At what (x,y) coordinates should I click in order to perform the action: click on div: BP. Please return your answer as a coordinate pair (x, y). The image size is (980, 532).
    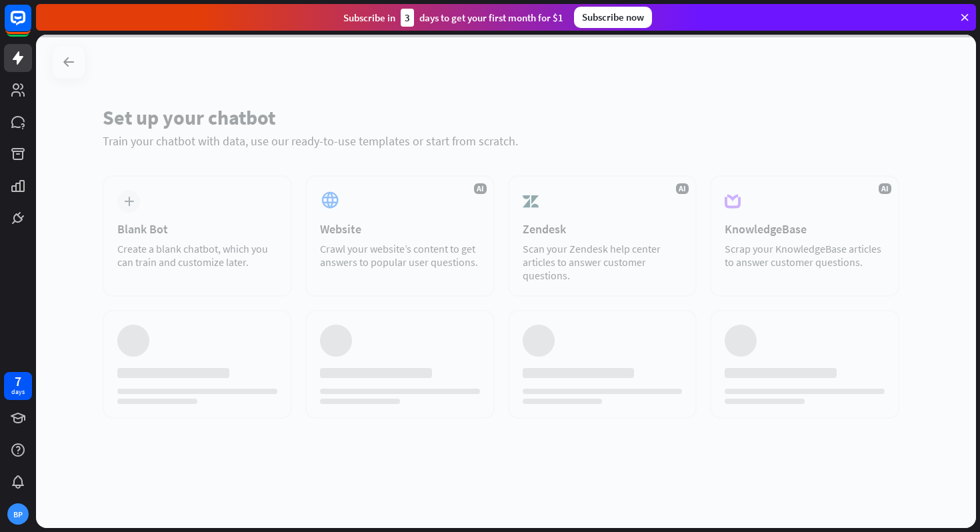
    Looking at the image, I should click on (18, 514).